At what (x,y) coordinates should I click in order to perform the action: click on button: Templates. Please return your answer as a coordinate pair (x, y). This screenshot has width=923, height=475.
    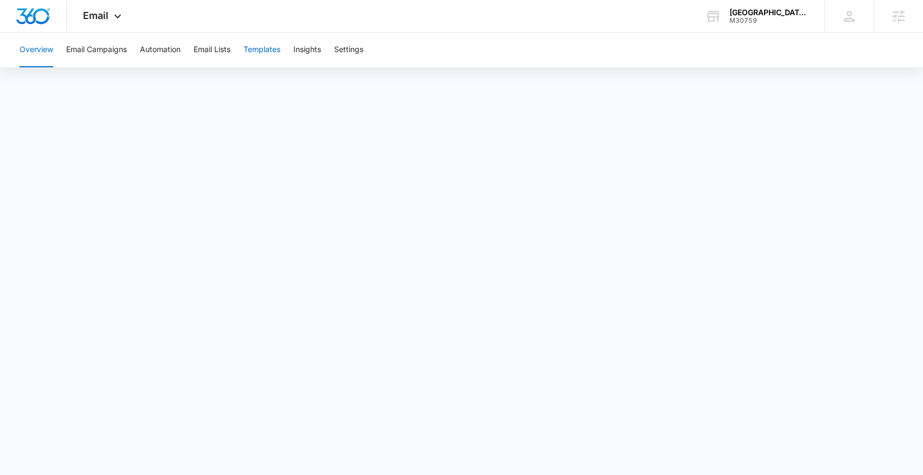
    Looking at the image, I should click on (262, 50).